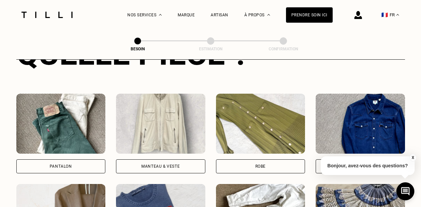 This screenshot has width=421, height=207. I want to click on div: Prendre soin ici, so click(309, 15).